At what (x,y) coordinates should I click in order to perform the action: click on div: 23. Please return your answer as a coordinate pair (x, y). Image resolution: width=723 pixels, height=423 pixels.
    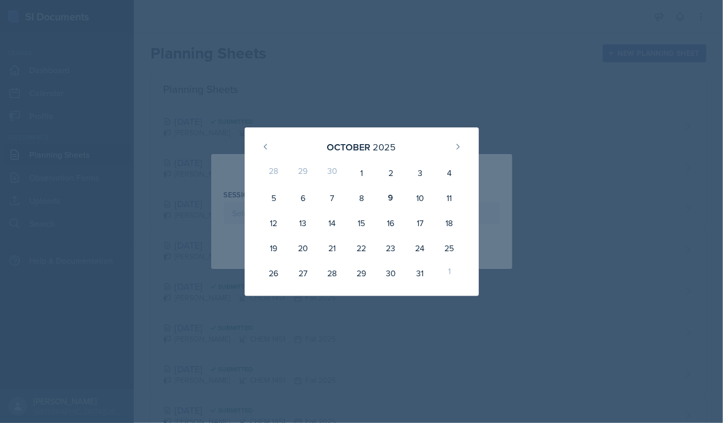
    Looking at the image, I should click on (390, 248).